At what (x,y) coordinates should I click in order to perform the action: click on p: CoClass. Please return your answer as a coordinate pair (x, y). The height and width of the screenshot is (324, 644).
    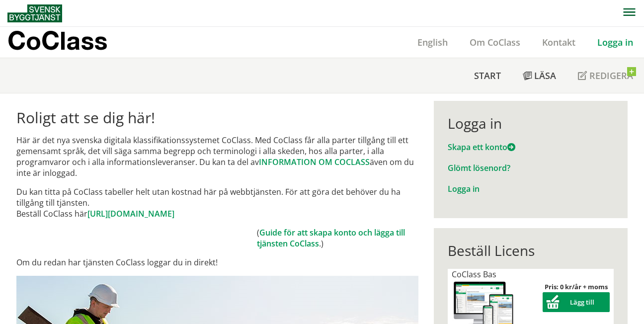
    Looking at the image, I should click on (57, 40).